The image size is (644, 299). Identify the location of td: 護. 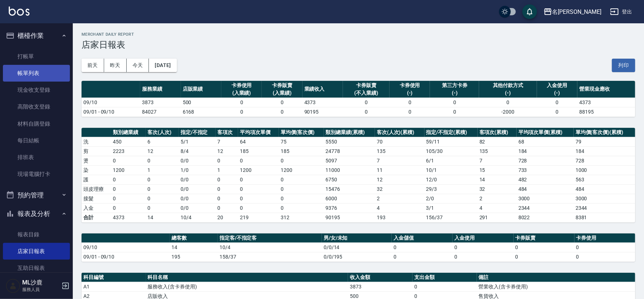
(96, 180).